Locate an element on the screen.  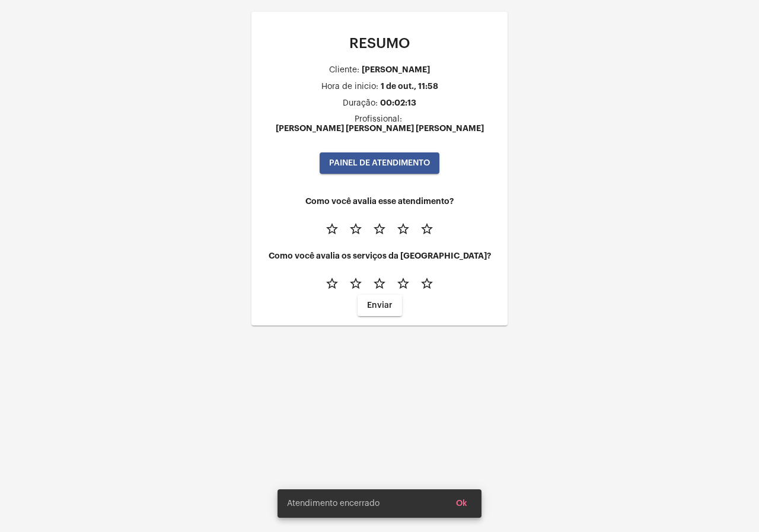
span: Enviar is located at coordinates (379, 305).